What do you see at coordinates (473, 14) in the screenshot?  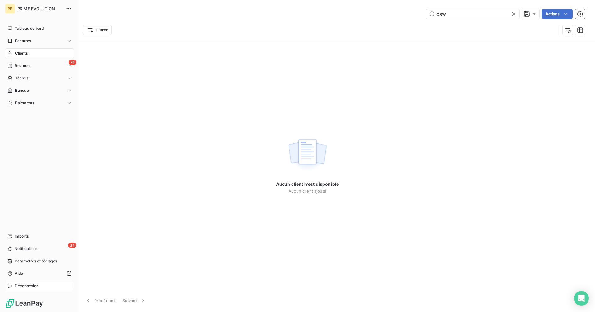 I see `input: Rechercher` at bounding box center [473, 14].